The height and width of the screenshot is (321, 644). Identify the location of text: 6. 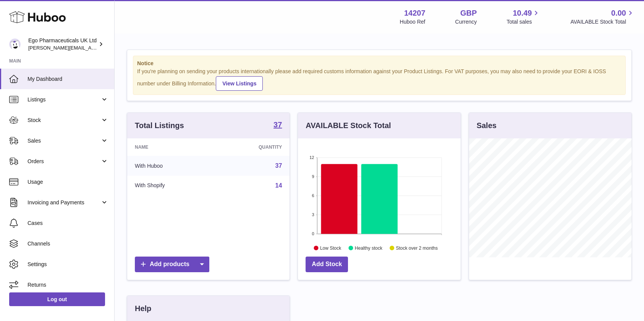
(313, 196).